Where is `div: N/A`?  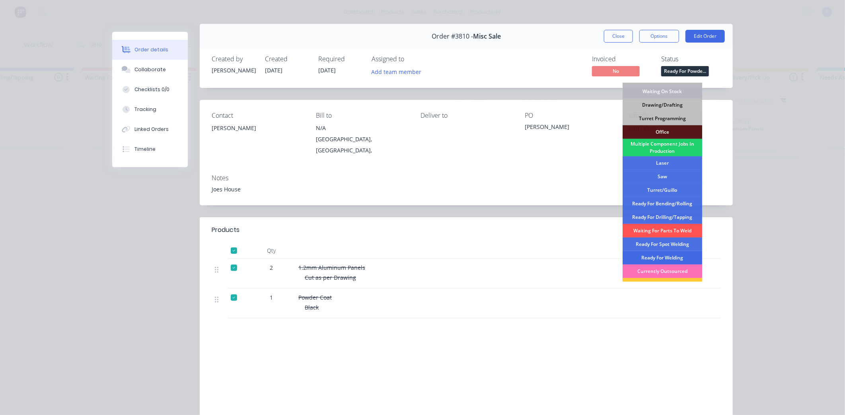
div: N/A is located at coordinates (361, 128).